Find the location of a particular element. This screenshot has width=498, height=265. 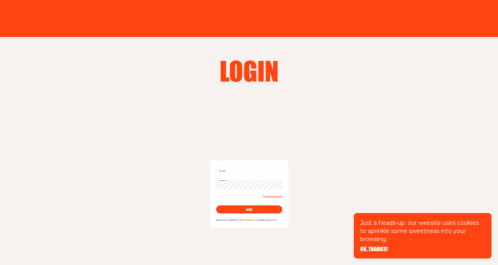

span: login is located at coordinates (249, 209).